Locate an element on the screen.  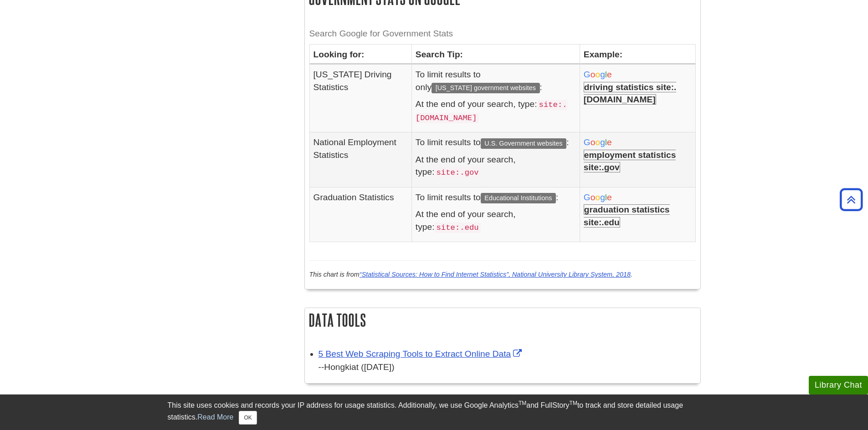
span: Educational Institutions is located at coordinates (518, 198).